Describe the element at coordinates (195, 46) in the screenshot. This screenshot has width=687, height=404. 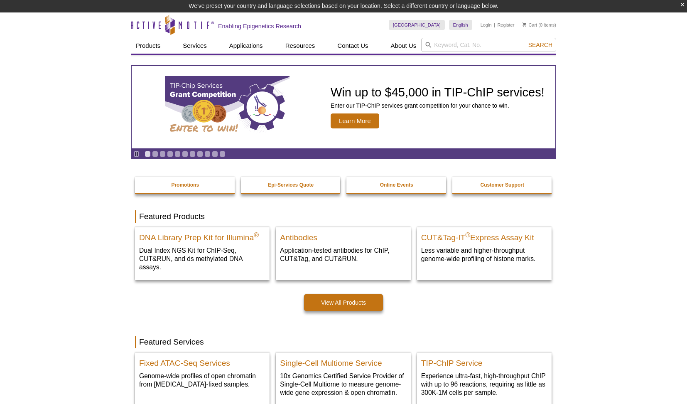
I see `a: Services` at that location.